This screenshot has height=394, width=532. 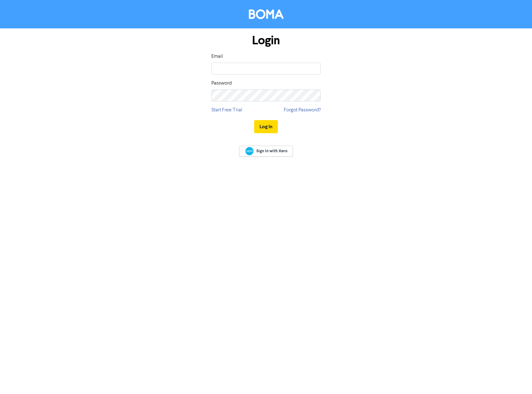 What do you see at coordinates (266, 127) in the screenshot?
I see `button: Log In` at bounding box center [266, 127].